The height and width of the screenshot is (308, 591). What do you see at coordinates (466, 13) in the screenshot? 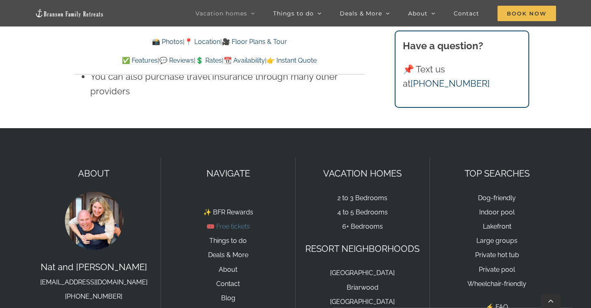
I see `span: Contact` at bounding box center [466, 13].